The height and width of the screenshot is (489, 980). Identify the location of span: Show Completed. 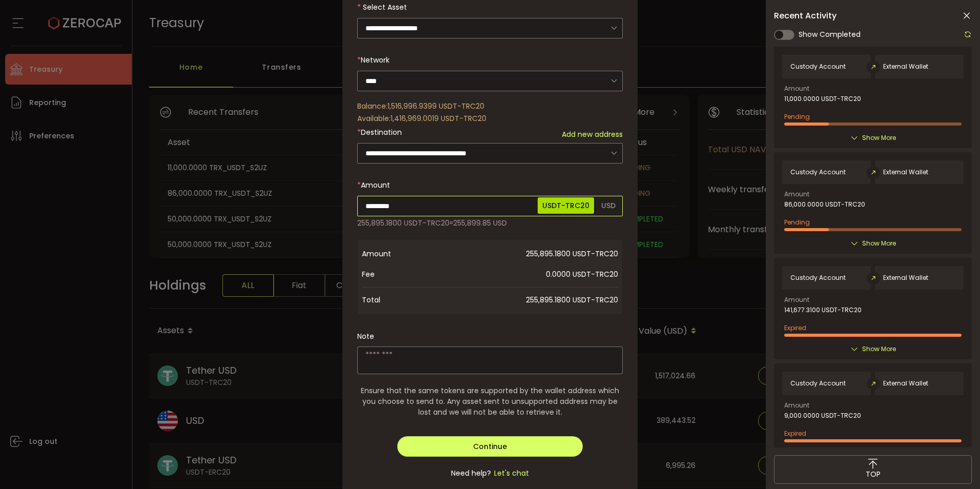
(829, 34).